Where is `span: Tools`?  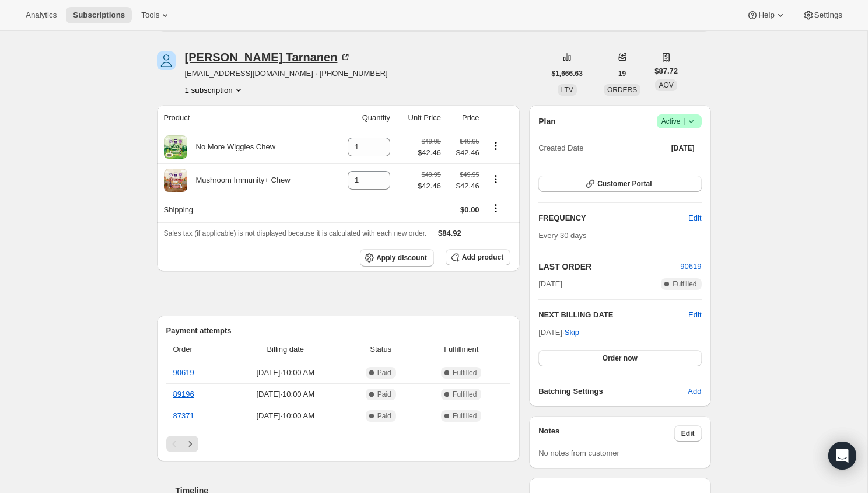 span: Tools is located at coordinates (150, 15).